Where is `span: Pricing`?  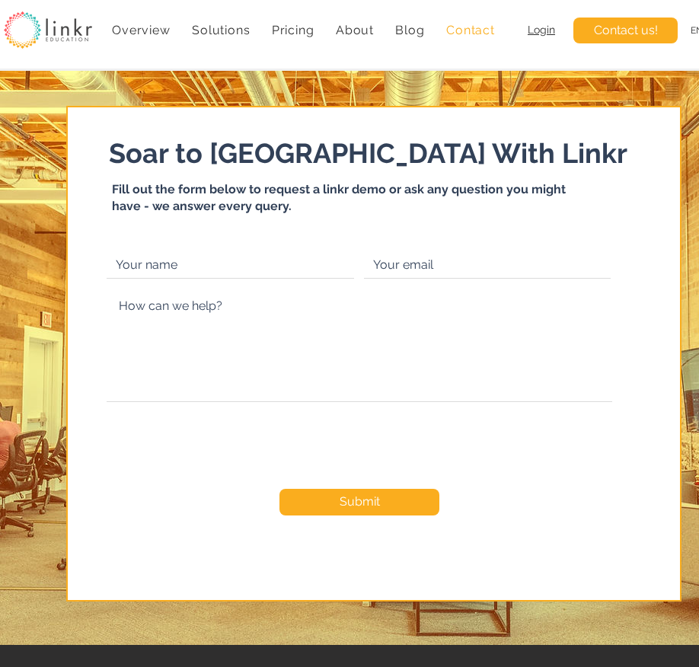 span: Pricing is located at coordinates (293, 30).